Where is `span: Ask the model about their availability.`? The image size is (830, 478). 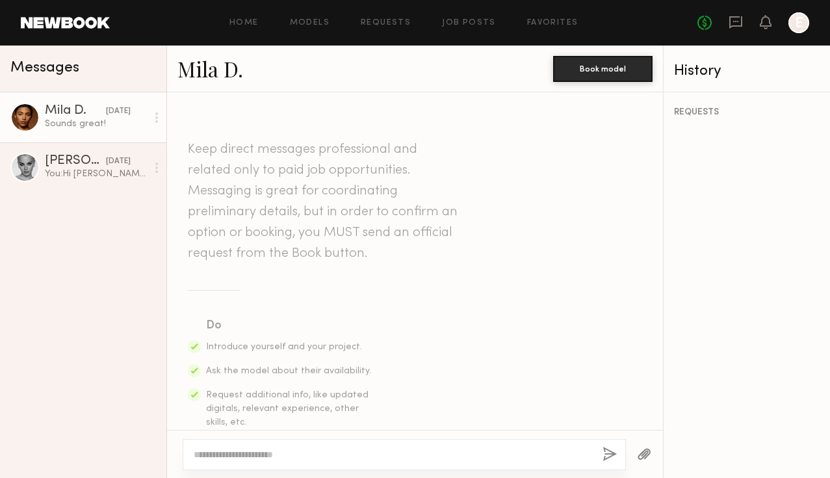
span: Ask the model about their availability. is located at coordinates (288, 370).